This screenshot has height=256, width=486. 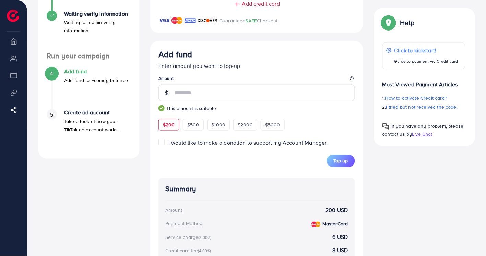 I want to click on p: Waiting for admin verify information., so click(x=97, y=26).